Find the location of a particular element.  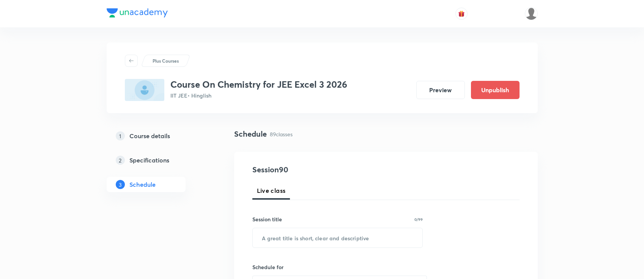

h3: Course On Chemistry for JEE Excel 3 2026 is located at coordinates (259, 84).